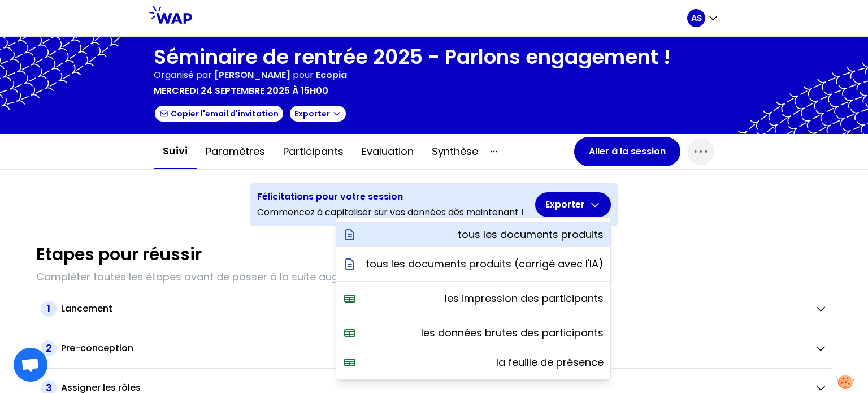 The image size is (868, 393). Describe the element at coordinates (313, 152) in the screenshot. I see `button: Participants` at that location.